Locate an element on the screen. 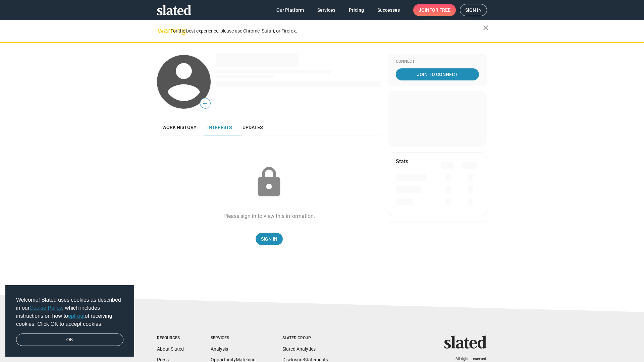 Image resolution: width=644 pixels, height=362 pixels. span: Join is located at coordinates (435, 10).